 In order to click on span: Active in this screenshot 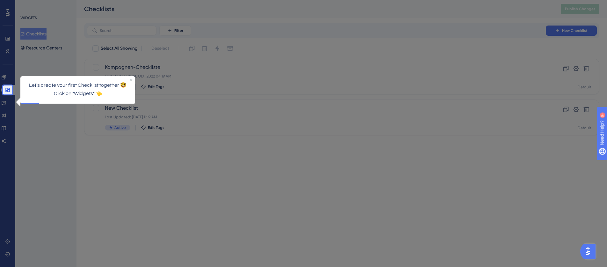, I will do `click(120, 127)`.